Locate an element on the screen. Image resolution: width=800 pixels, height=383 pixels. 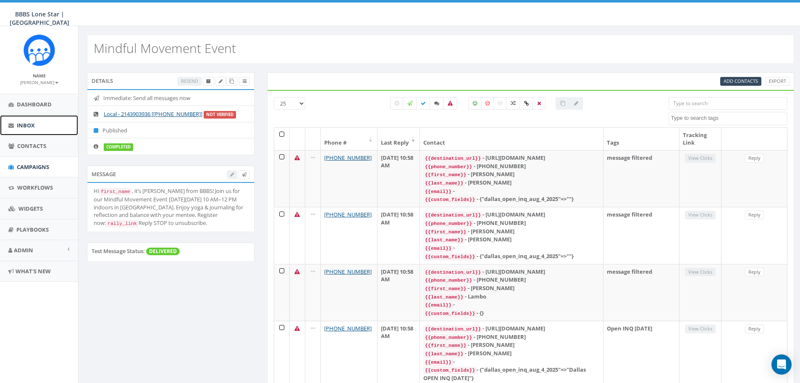
input: Type to search is located at coordinates (728, 103).